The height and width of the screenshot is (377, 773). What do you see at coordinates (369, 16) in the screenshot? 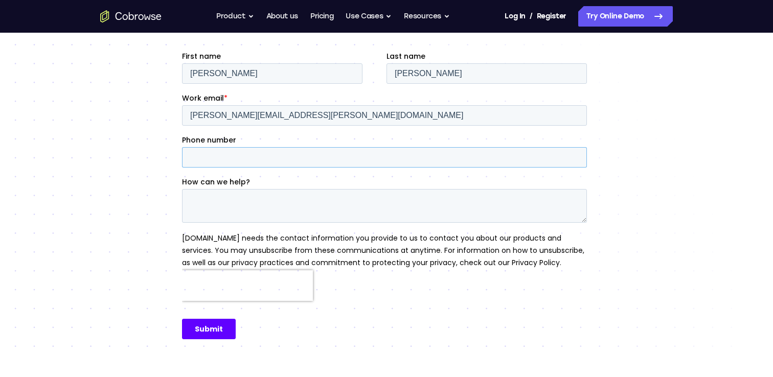
I see `button: Use Cases` at bounding box center [369, 16].